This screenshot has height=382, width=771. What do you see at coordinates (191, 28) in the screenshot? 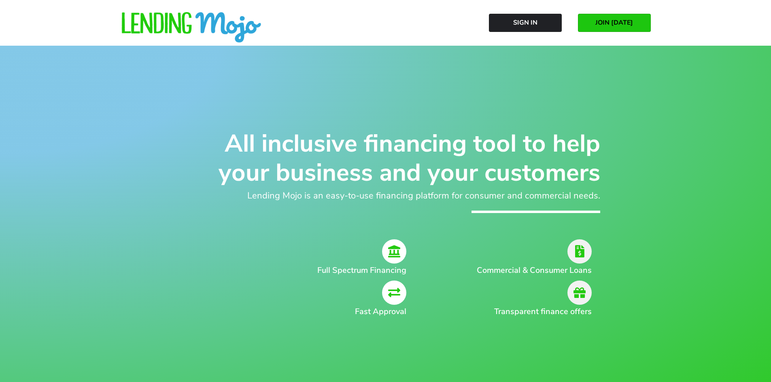
I see `img: lm-horizontal-logo` at bounding box center [191, 28].